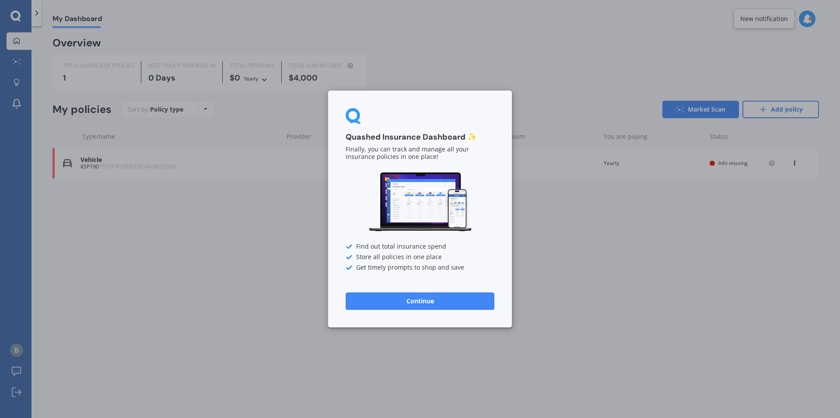 This screenshot has width=840, height=418. Describe the element at coordinates (420, 257) in the screenshot. I see `div: Store all policies in one place` at that location.